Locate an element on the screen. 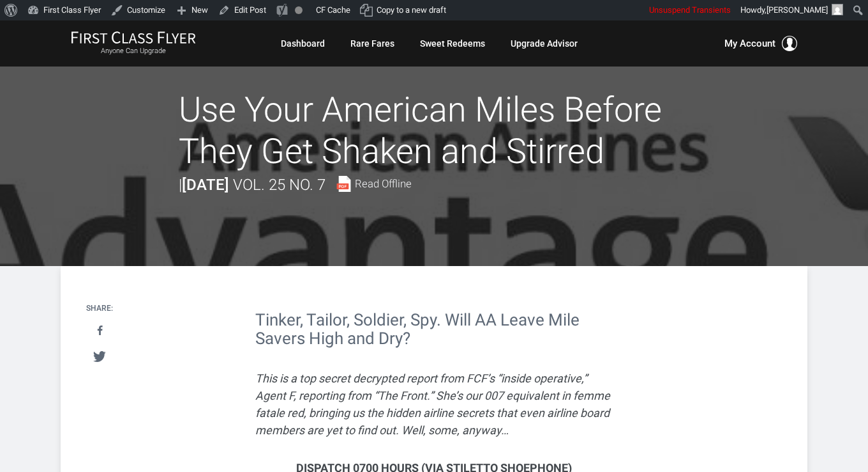  span: Unsuspend Transients is located at coordinates (690, 10).